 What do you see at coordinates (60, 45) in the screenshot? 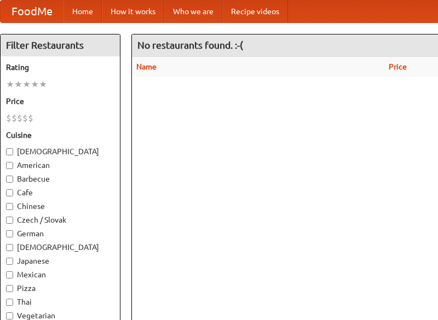
I see `h4: Filter Restaurants` at bounding box center [60, 45].